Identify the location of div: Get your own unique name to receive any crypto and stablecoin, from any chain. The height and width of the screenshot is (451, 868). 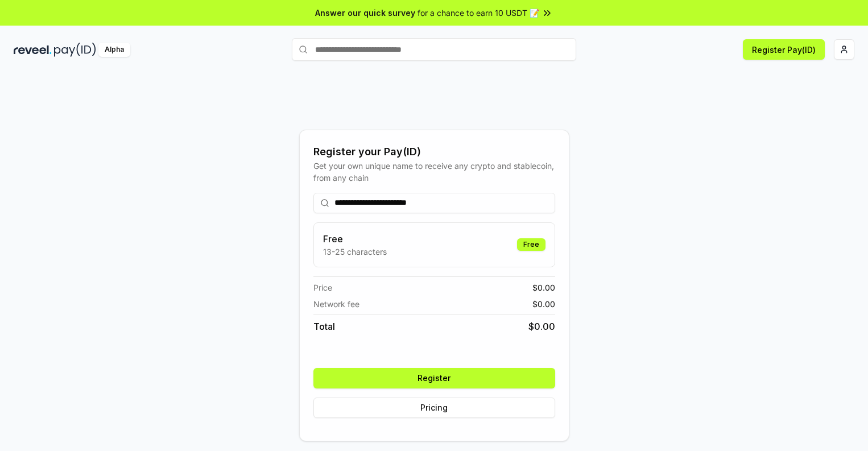
(434, 172).